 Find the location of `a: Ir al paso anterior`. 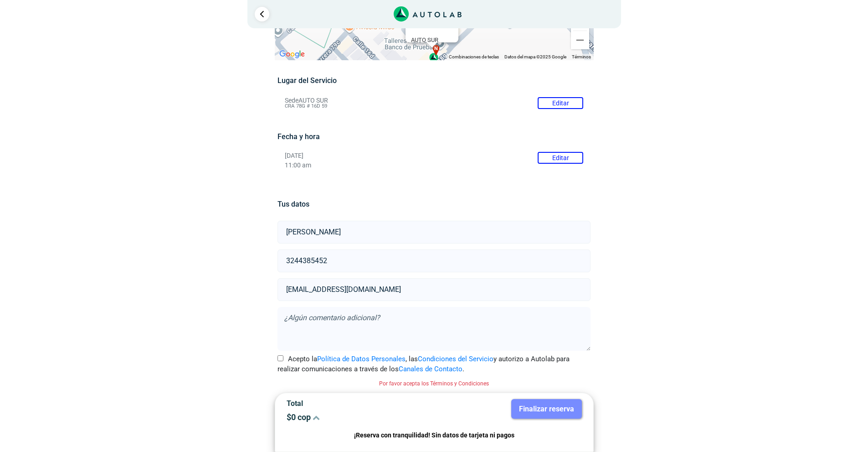

a: Ir al paso anterior is located at coordinates (263, 14).